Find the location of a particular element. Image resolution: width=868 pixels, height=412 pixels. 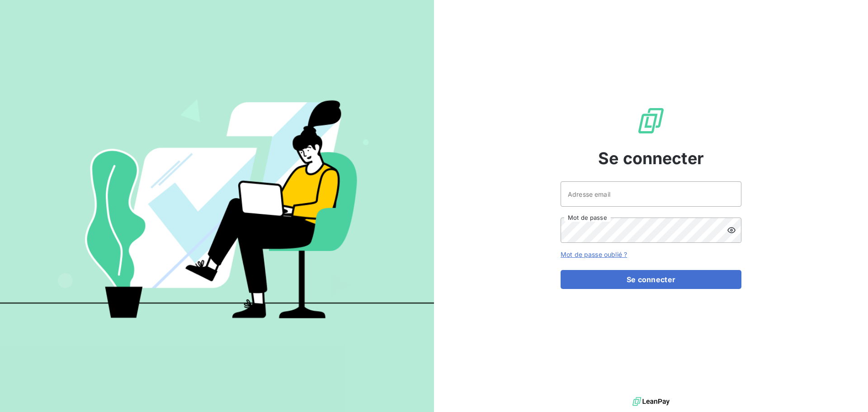

img: logo is located at coordinates (651, 401).